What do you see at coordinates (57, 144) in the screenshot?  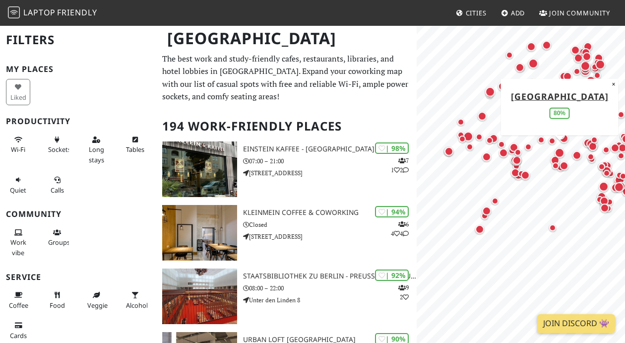 I see `button: Sockets` at bounding box center [57, 144].